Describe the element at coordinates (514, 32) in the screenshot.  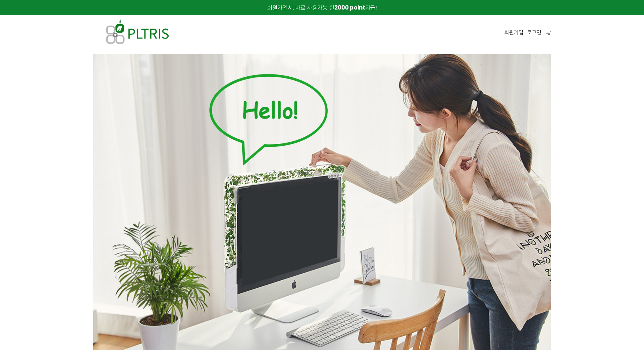
I see `a: 회원가입` at that location.